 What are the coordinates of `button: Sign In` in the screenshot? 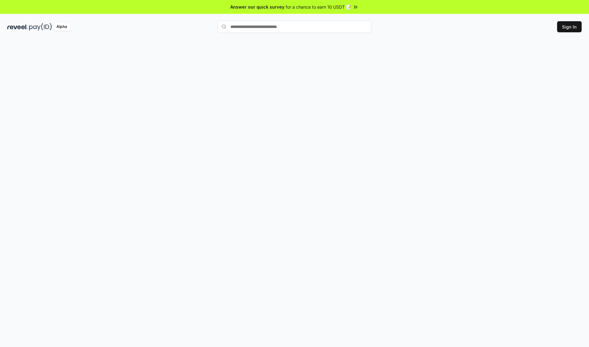 It's located at (570, 27).